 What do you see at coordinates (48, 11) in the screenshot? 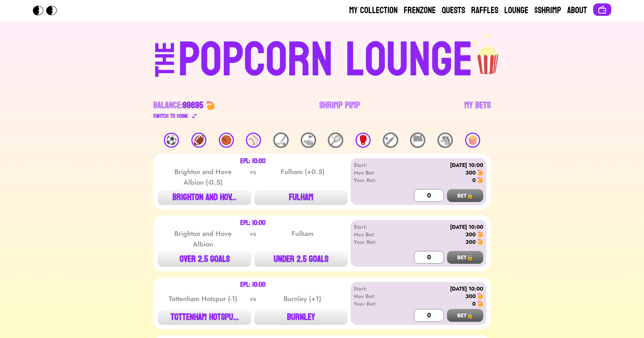
I see `img: Popcorn` at bounding box center [48, 11].